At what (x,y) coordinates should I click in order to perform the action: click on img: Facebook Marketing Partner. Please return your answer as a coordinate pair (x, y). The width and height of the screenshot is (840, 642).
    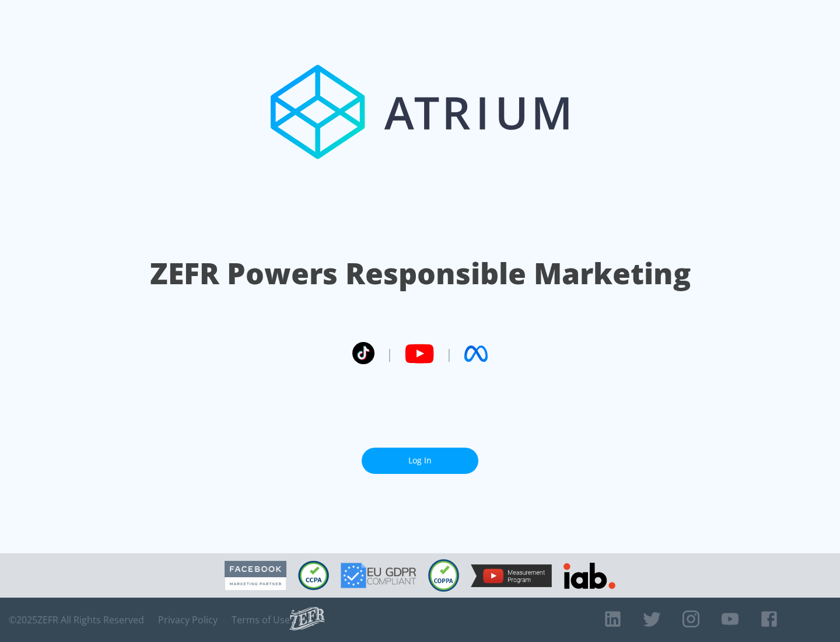
    Looking at the image, I should click on (256, 575).